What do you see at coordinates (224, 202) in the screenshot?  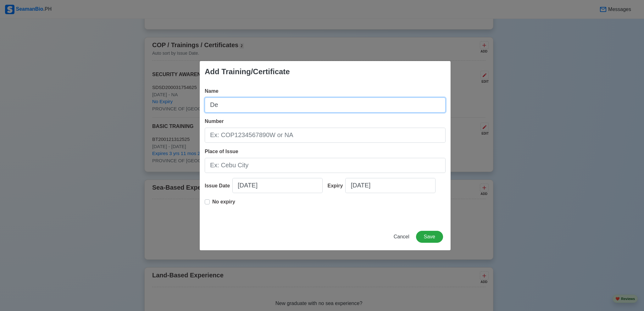 I see `p: No expiry` at bounding box center [224, 202].